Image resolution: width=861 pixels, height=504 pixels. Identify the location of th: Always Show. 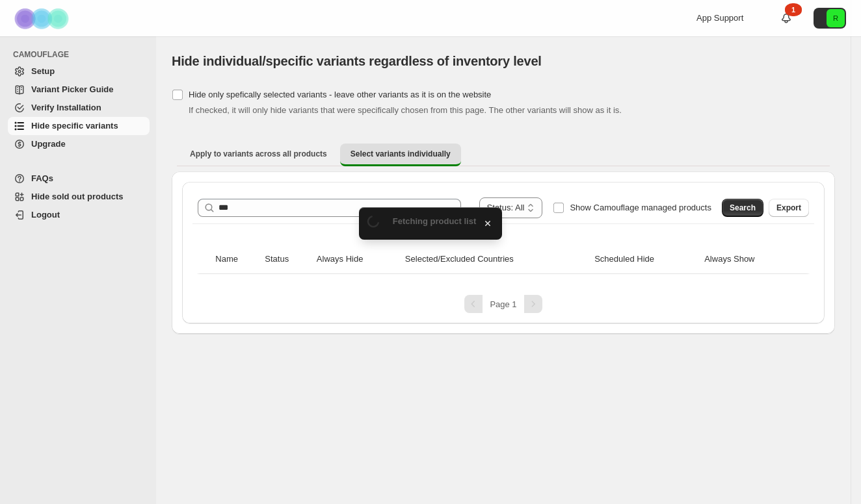
(747, 259).